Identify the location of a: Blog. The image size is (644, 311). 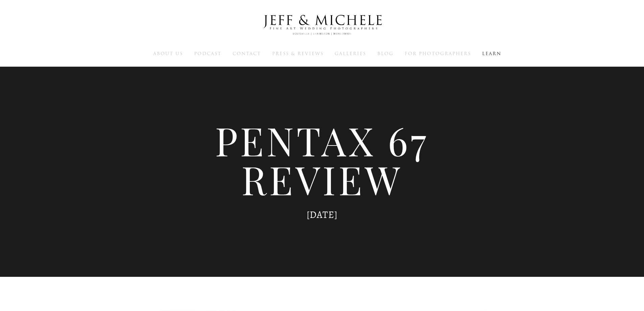
(385, 53).